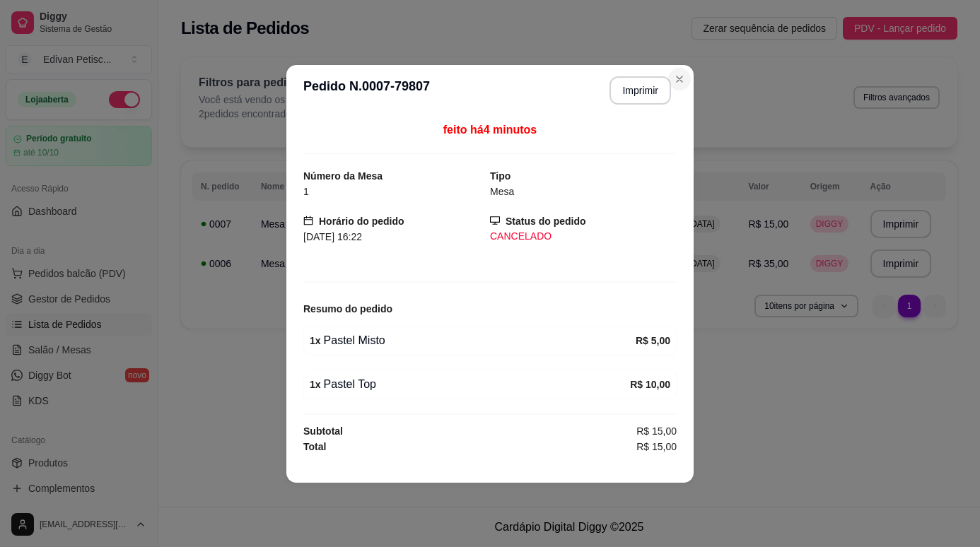 This screenshot has height=547, width=980. I want to click on span: Mesa, so click(502, 191).